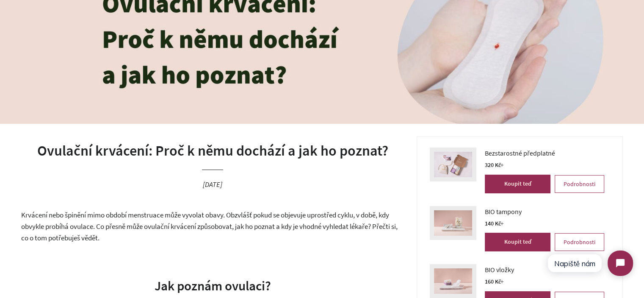  I want to click on h1: Ovulační krvácení: Proč k němu dochází a jak ho poznat?, so click(212, 151).